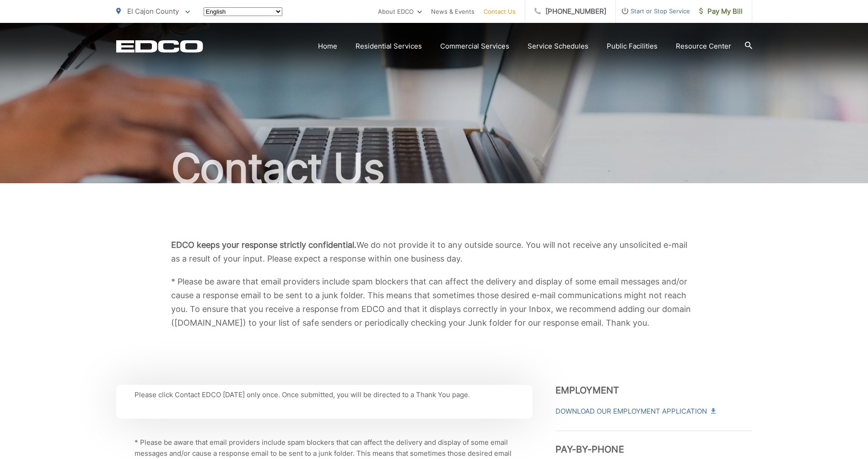 The width and height of the screenshot is (868, 459). Describe the element at coordinates (264, 245) in the screenshot. I see `b: EDCO keeps your response strictly confidential.` at that location.